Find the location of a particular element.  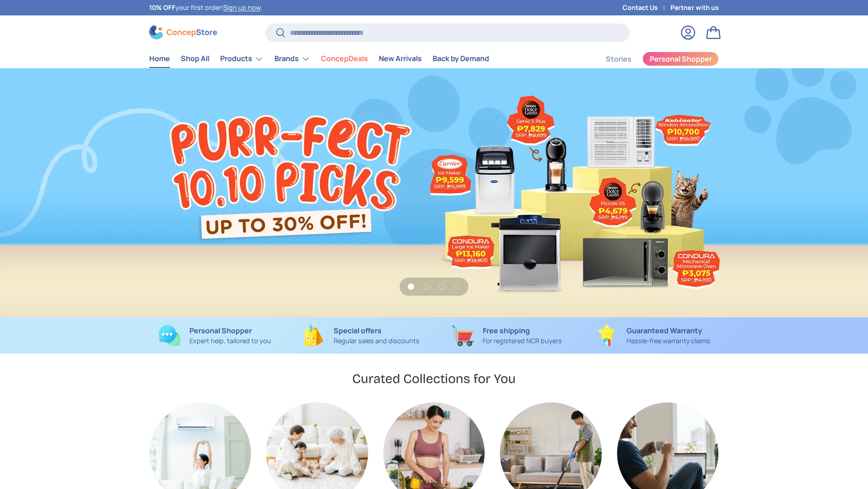

p: Hassle-free warranty claims is located at coordinates (668, 340).